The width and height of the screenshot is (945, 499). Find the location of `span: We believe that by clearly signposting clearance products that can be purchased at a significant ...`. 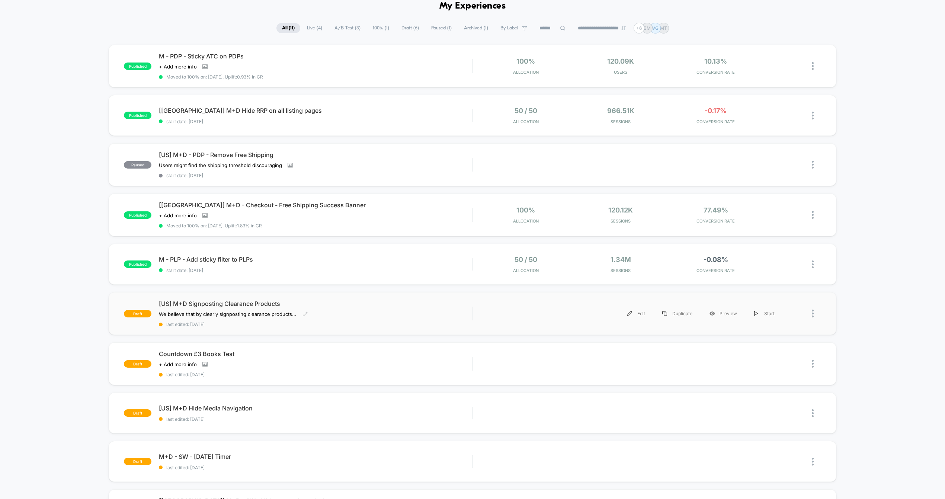

span: We believe that by clearly signposting clearance products that can be purchased at a significant ... is located at coordinates (228, 314).